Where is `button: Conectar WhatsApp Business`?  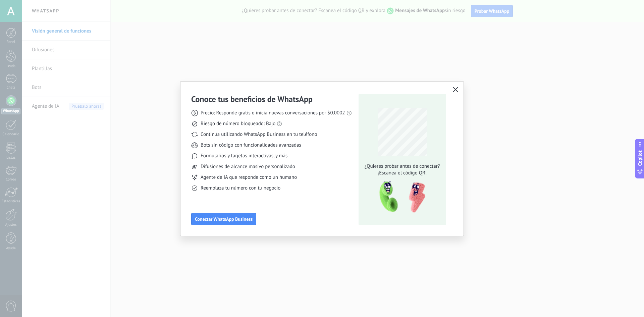
button: Conectar WhatsApp Business is located at coordinates (224, 219).